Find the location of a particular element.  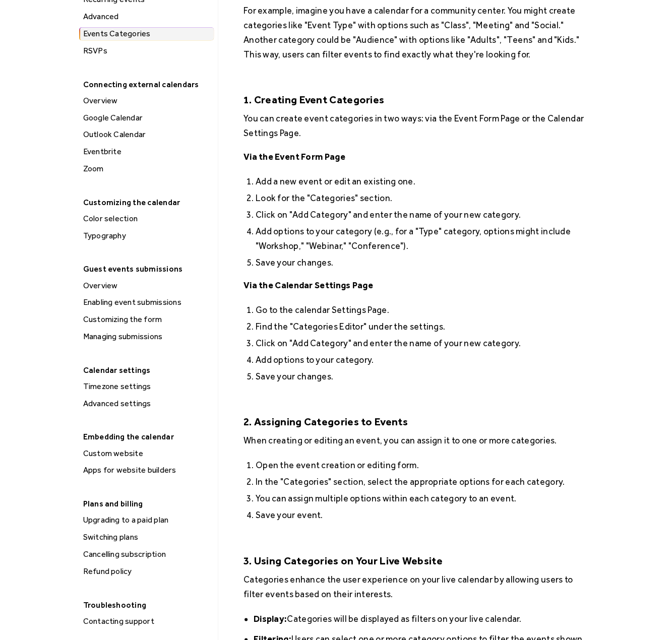

li: In the "Categories" section, select the appropriate options for each category. is located at coordinates (425, 481).